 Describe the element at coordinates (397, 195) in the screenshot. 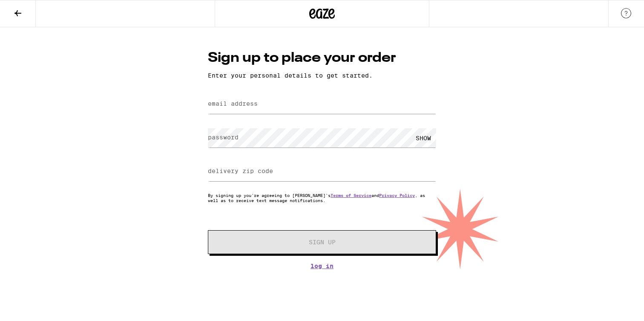

I see `a: Privacy Policy` at that location.